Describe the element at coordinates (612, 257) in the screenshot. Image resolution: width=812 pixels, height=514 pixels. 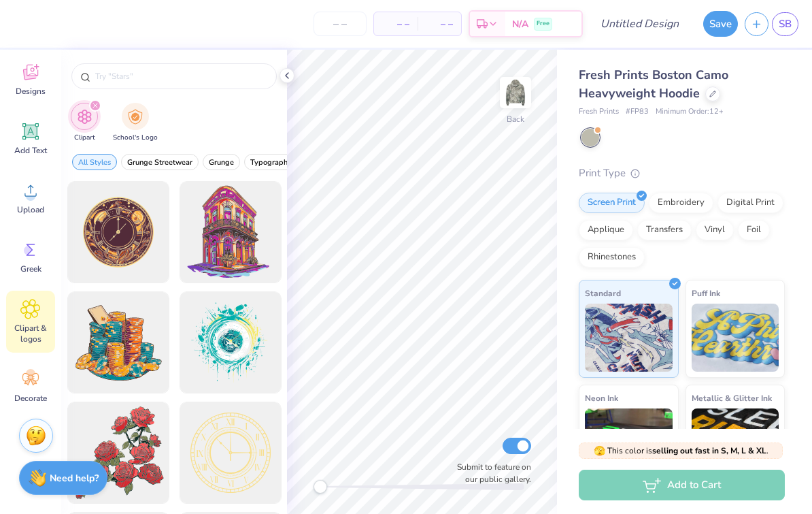
I see `div: Rhinestones` at that location.